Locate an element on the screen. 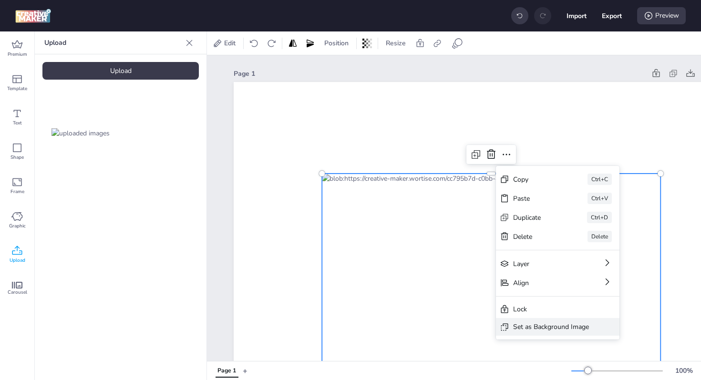 Image resolution: width=701 pixels, height=380 pixels. span: Upload is located at coordinates (17, 260).